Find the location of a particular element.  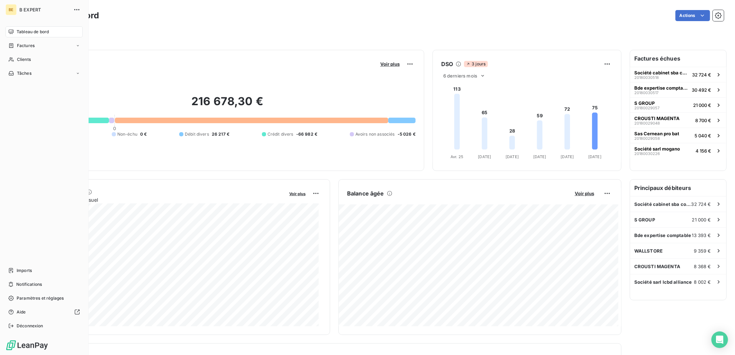

span: Aide is located at coordinates (21, 312).